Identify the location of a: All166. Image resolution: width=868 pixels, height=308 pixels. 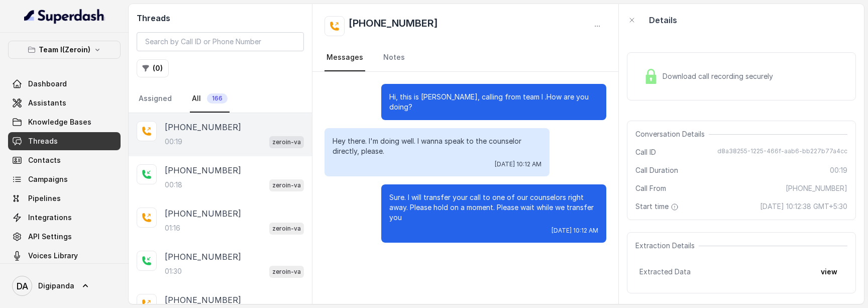
(209, 99).